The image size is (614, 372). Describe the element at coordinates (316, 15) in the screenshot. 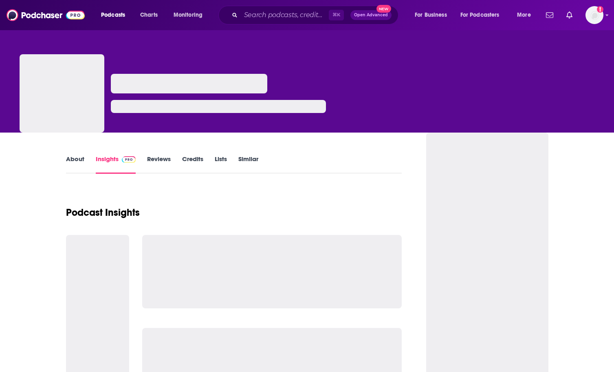

I see `div: Search podcasts, credits, & more...` at that location.